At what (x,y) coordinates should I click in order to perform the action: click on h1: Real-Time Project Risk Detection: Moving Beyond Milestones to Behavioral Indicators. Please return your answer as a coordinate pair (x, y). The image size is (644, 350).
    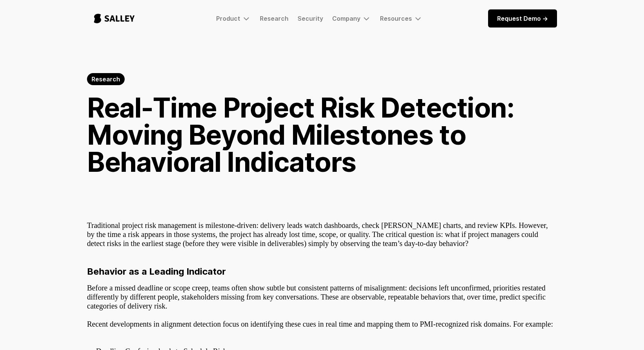
    Looking at the image, I should click on (322, 135).